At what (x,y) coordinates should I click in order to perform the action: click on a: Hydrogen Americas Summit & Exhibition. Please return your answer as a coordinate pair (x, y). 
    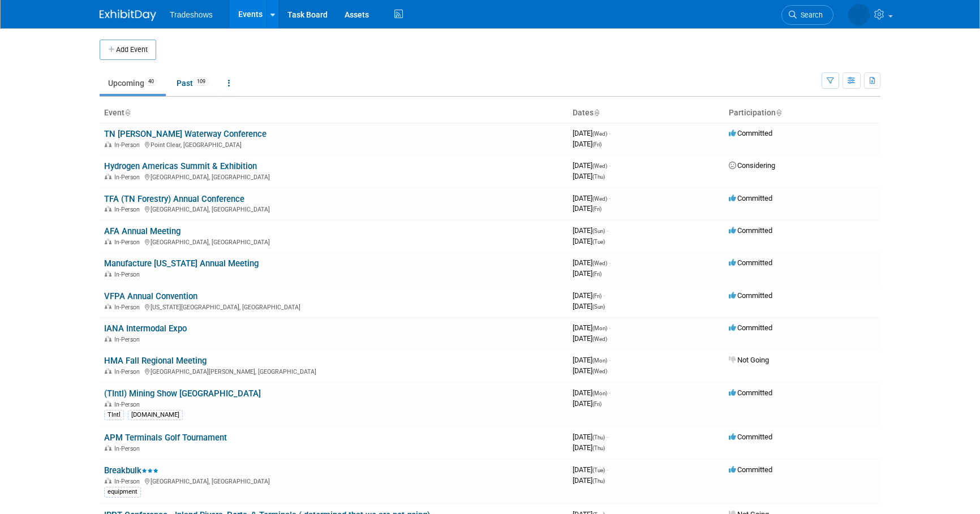
    Looking at the image, I should click on (181, 166).